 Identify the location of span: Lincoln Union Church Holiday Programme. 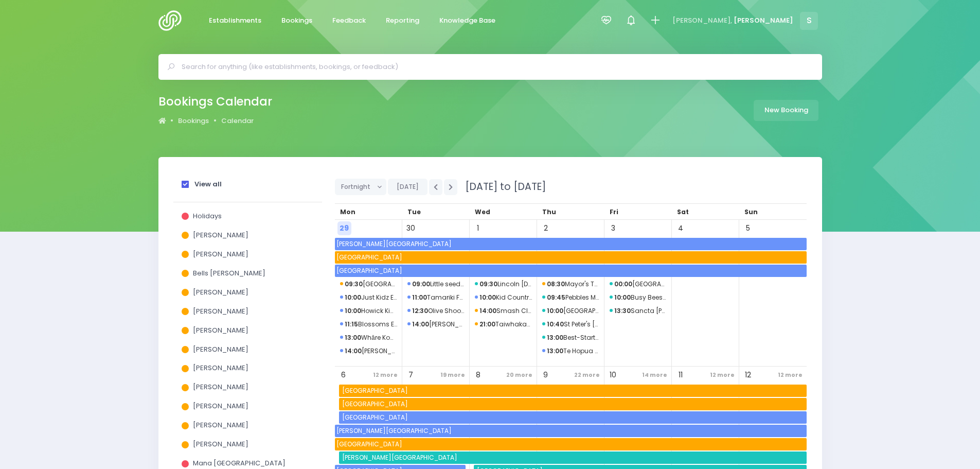
(503, 284).